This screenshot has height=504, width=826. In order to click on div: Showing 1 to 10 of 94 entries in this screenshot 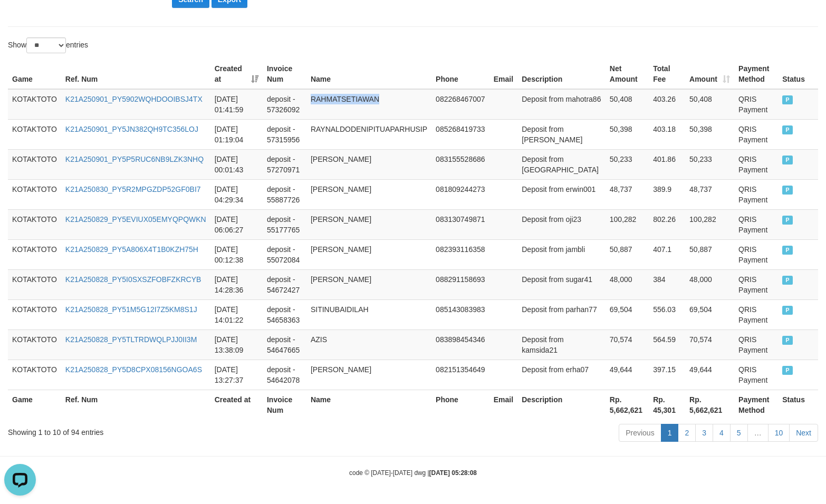, I will do `click(172, 430)`.